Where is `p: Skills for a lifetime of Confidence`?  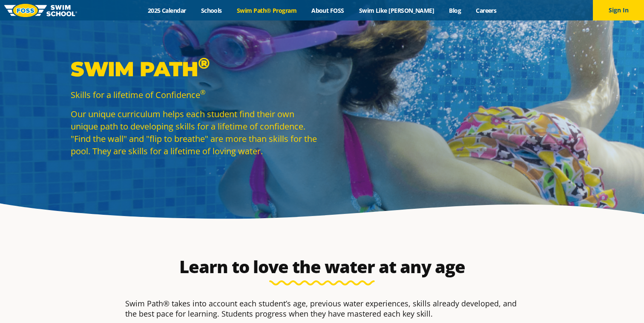 p: Skills for a lifetime of Confidence is located at coordinates (194, 95).